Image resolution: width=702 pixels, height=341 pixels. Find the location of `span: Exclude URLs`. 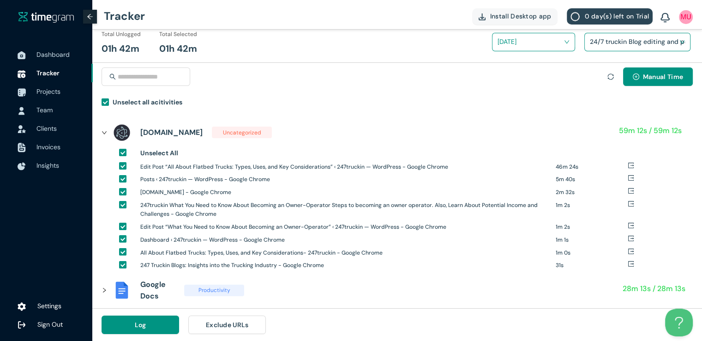

span: Exclude URLs is located at coordinates (227, 324).